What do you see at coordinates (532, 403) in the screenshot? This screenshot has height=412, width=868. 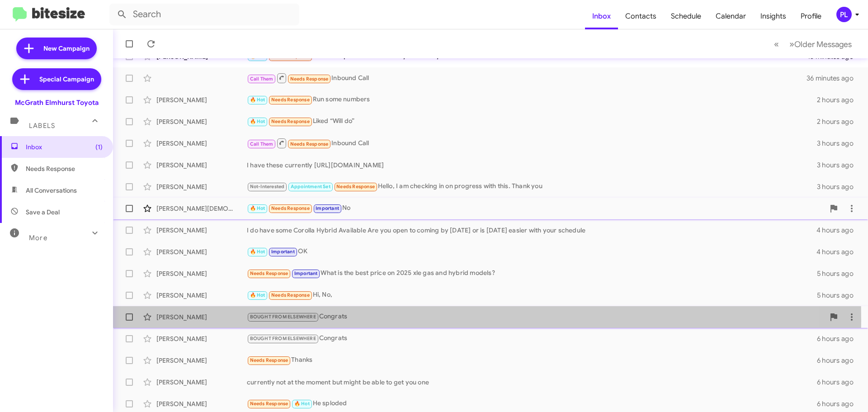 I see `div: He sploded` at bounding box center [532, 403].